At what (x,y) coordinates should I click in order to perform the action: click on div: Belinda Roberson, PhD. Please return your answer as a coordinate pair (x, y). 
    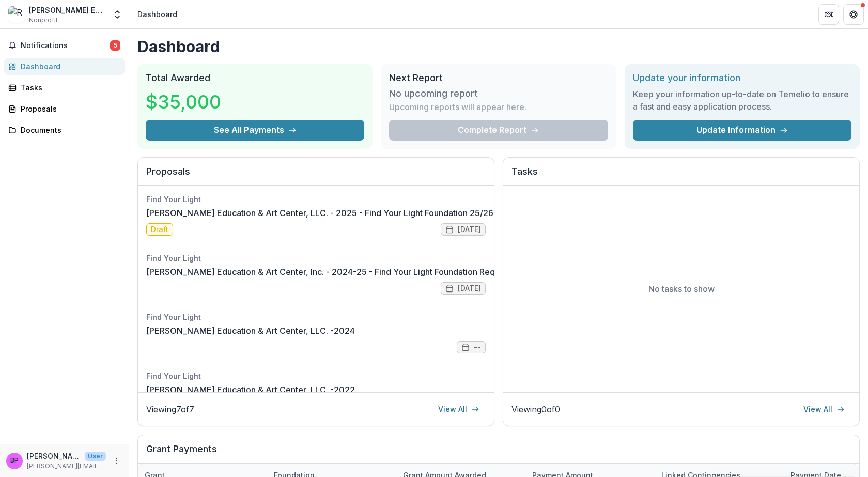
    Looking at the image, I should click on (14, 461).